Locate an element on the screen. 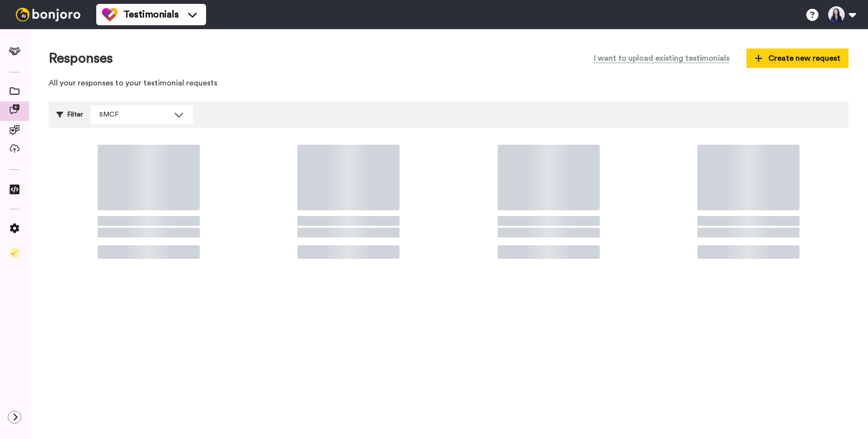 The height and width of the screenshot is (439, 868). p: All your responses to your testimonial requests is located at coordinates (449, 83).